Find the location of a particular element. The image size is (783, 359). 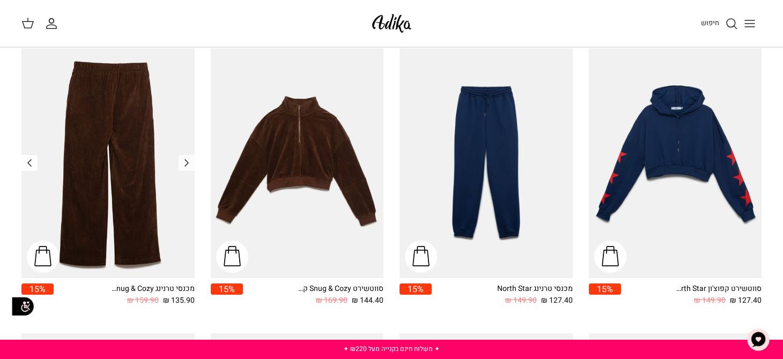

span: 135.90 ₪ is located at coordinates (179, 301).